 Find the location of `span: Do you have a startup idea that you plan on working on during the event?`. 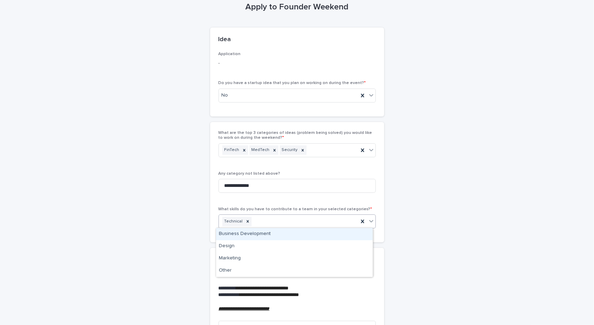

span: Do you have a startup idea that you plan on working on during the event? is located at coordinates (292, 83).